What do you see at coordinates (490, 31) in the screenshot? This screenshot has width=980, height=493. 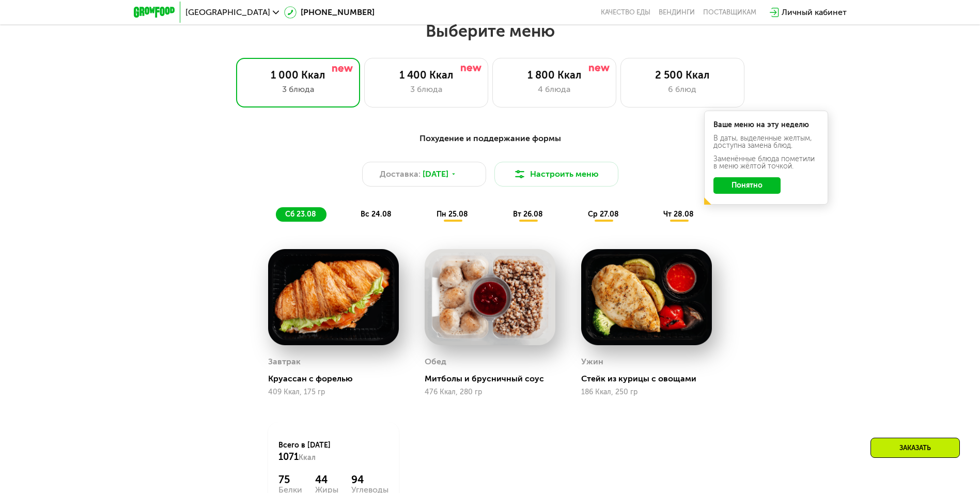 I see `h2: Выберите меню` at bounding box center [490, 31].